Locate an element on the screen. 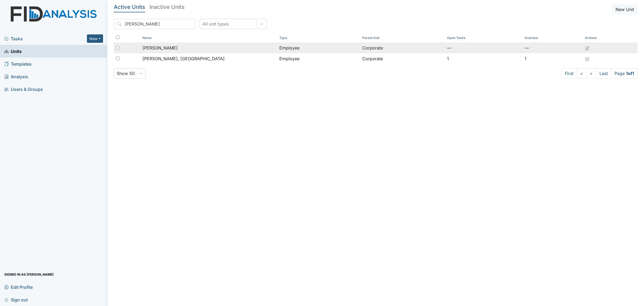  button: New is located at coordinates (95, 38).